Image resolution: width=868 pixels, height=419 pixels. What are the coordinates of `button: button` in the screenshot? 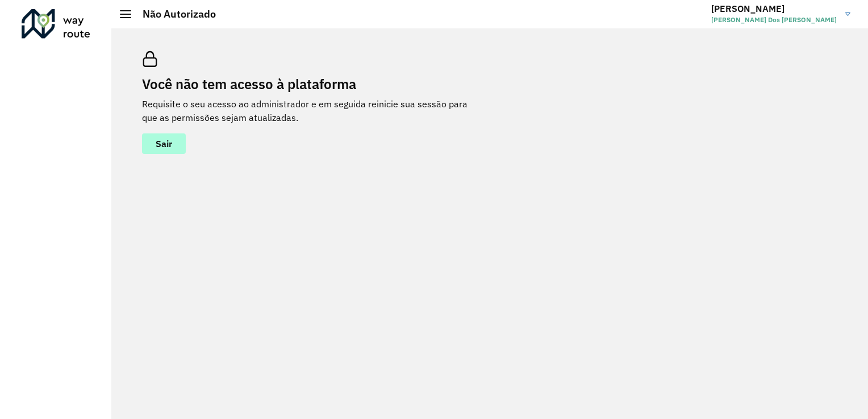 It's located at (163, 144).